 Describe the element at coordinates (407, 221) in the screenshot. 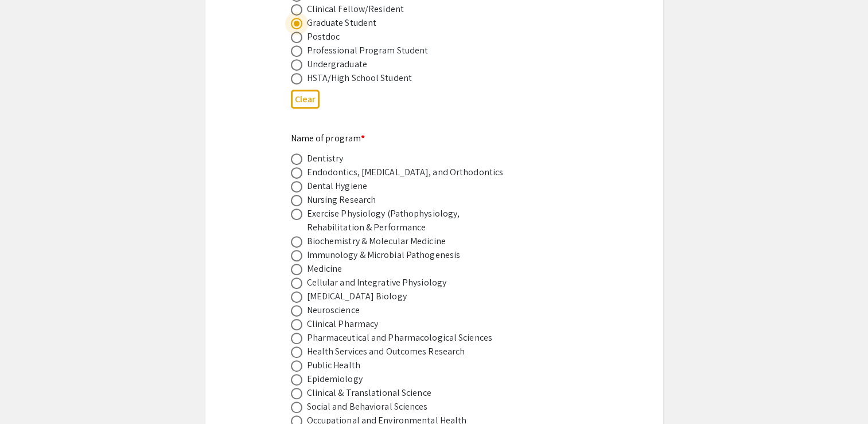

I see `div: Exercise Physiology (Pathophysiology, Rehabilitation & Performance` at that location.